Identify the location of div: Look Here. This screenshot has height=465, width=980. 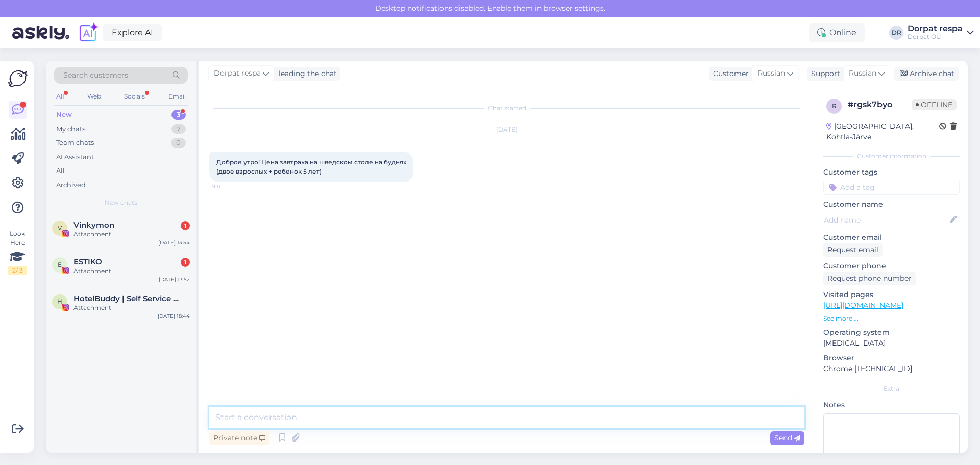
(17, 252).